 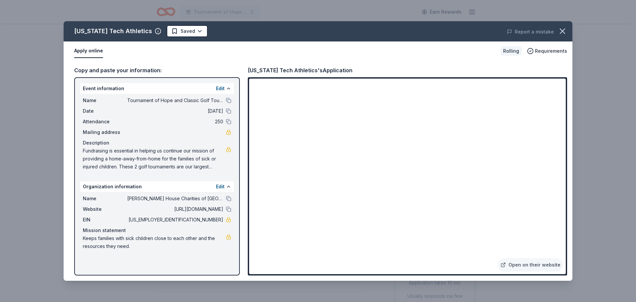 What do you see at coordinates (105, 122) in the screenshot?
I see `span: Attendance` at bounding box center [105, 122].